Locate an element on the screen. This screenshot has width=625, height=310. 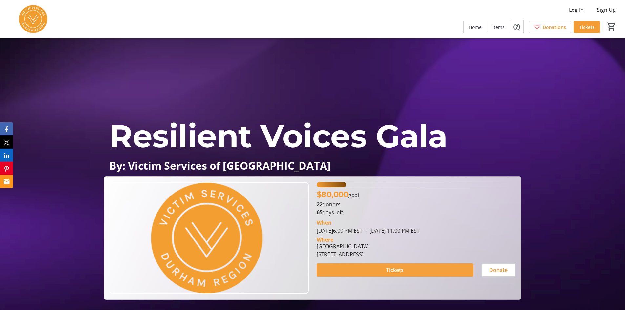
p: goal is located at coordinates (338, 195).